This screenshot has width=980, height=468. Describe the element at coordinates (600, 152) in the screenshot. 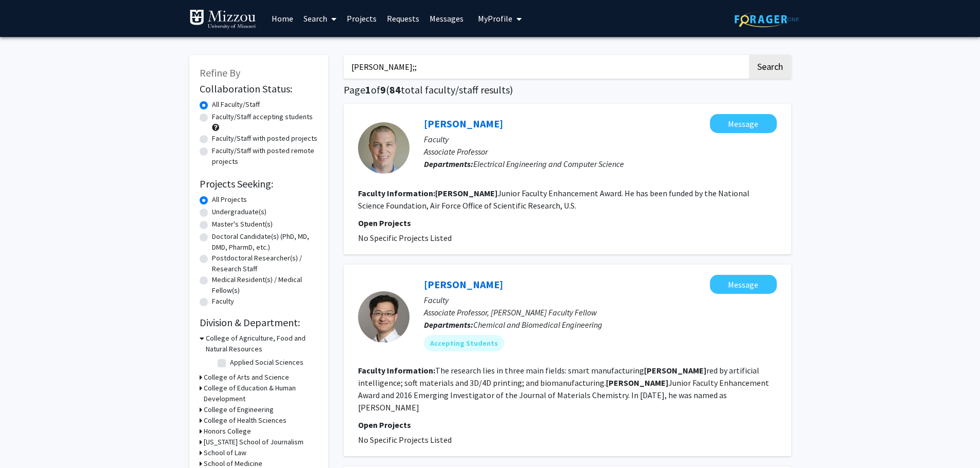

I see `p: Associate Professor` at that location.